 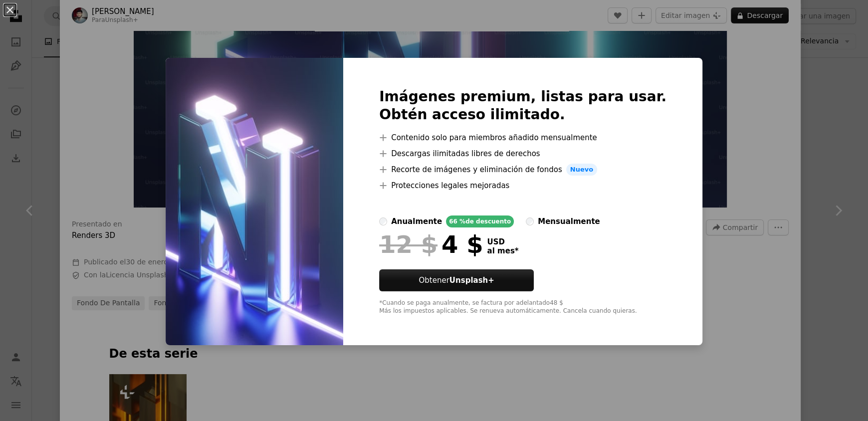 What do you see at coordinates (523, 154) in the screenshot?
I see `li: Descargas ilimitadas libres de derechos` at bounding box center [523, 154].